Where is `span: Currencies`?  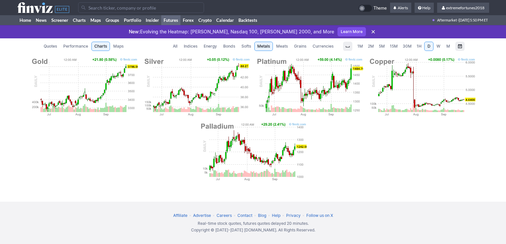 span: Currencies is located at coordinates (323, 46).